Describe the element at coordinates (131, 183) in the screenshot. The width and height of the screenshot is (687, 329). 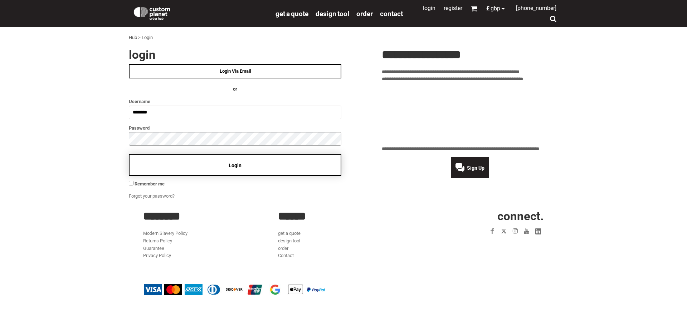
I see `input: Remember me` at that location.